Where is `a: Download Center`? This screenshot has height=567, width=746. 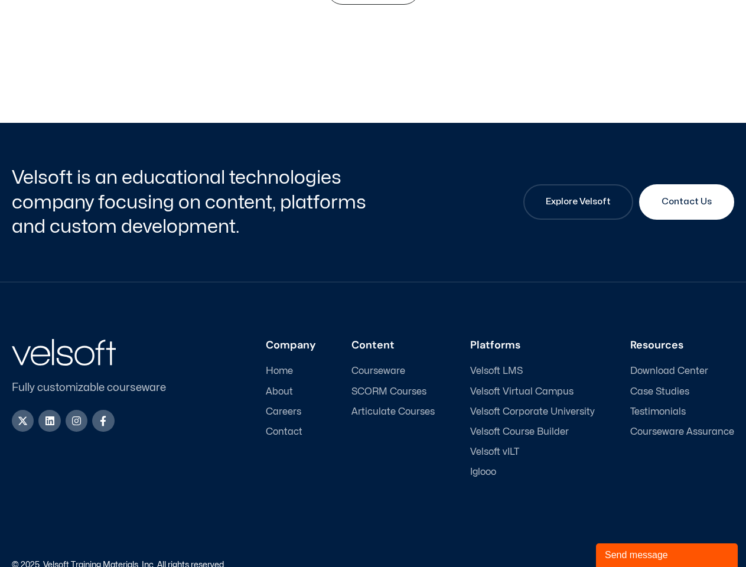
a: Download Center is located at coordinates (682, 371).